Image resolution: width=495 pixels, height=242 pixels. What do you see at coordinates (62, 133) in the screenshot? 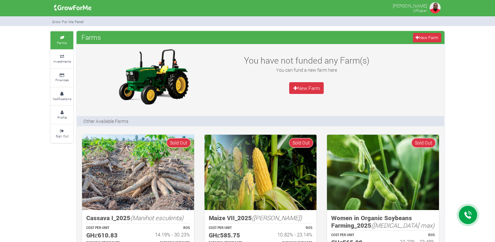
I see `a: Sign Out` at bounding box center [62, 133].